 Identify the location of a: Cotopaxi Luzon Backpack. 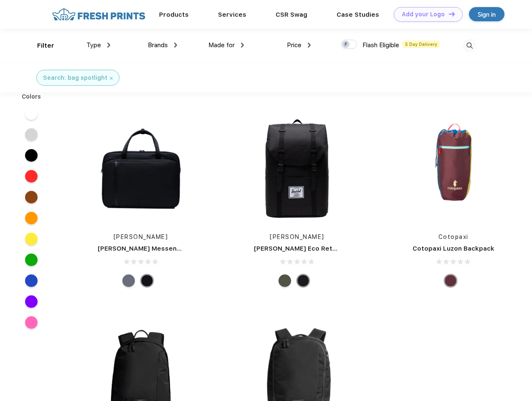
(453, 249).